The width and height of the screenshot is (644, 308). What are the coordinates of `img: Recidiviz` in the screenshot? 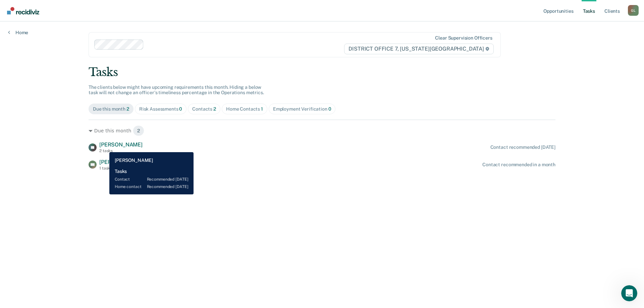 It's located at (24, 10).